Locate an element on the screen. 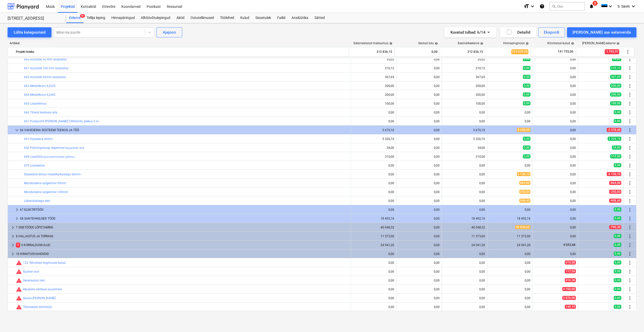  div: 7 SISETÖÖDE LÕPETAMINE is located at coordinates (182, 227).